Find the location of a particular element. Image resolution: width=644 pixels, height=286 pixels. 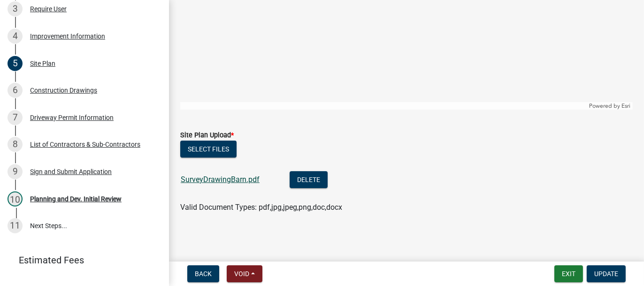

div: 6 is located at coordinates (15, 90).